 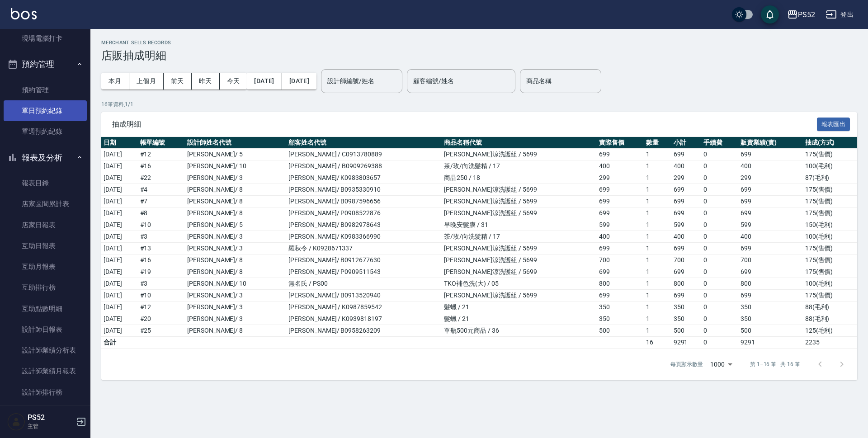 I want to click on button: PS52, so click(x=802, y=14).